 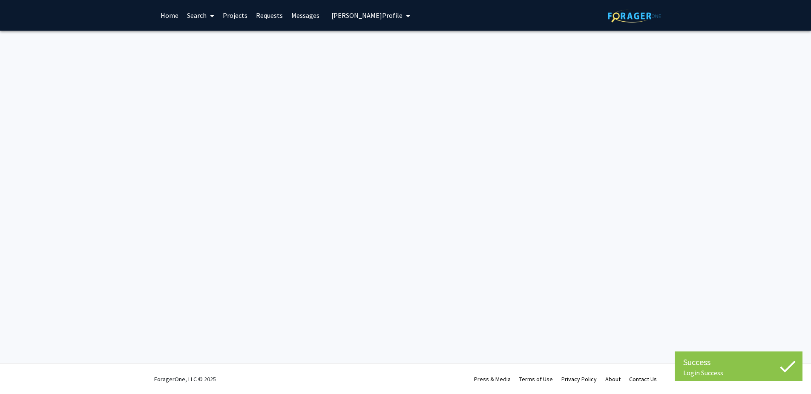 What do you see at coordinates (269, 15) in the screenshot?
I see `a: Requests` at bounding box center [269, 15].